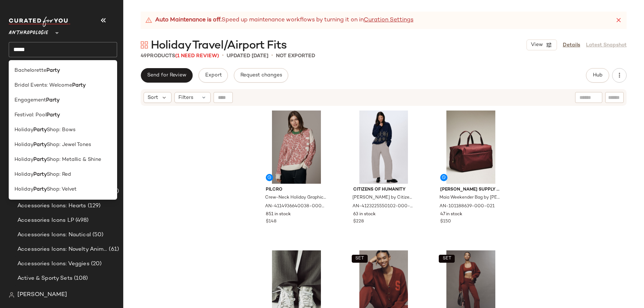  I want to click on span: Export, so click(213, 75).